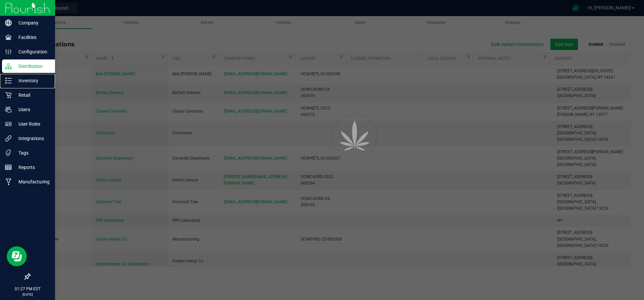  I want to click on inline-svg: Retail, so click(9, 95).